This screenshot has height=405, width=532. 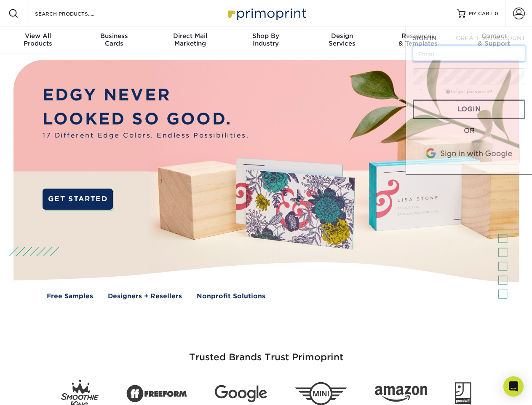 What do you see at coordinates (469, 131) in the screenshot?
I see `div: OR` at bounding box center [469, 131].